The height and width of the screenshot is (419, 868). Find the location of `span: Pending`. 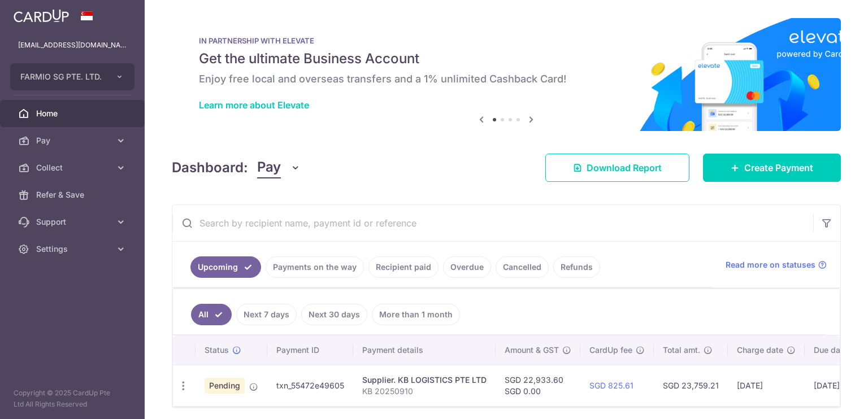

span: Pending is located at coordinates (224, 386).